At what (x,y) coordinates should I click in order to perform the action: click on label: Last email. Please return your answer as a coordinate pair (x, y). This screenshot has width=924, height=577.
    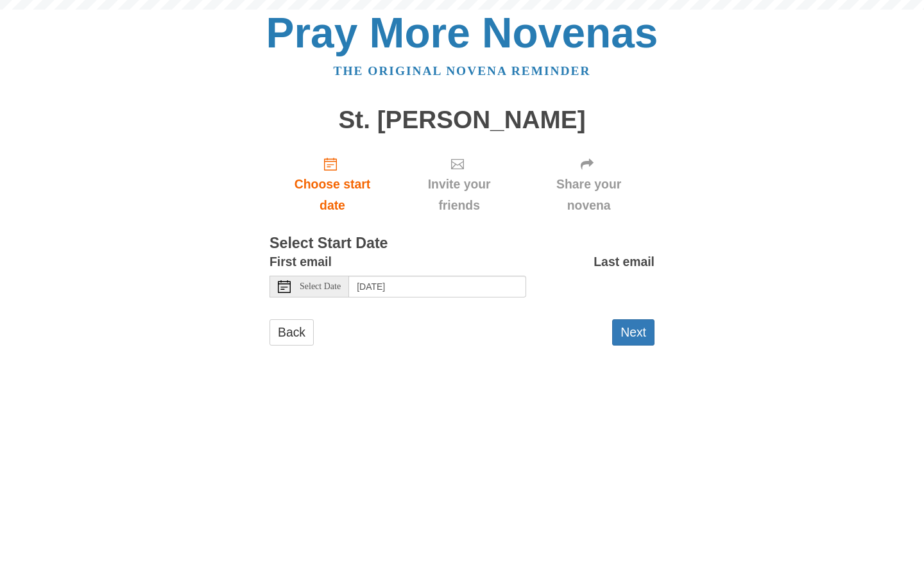
    Looking at the image, I should click on (623, 262).